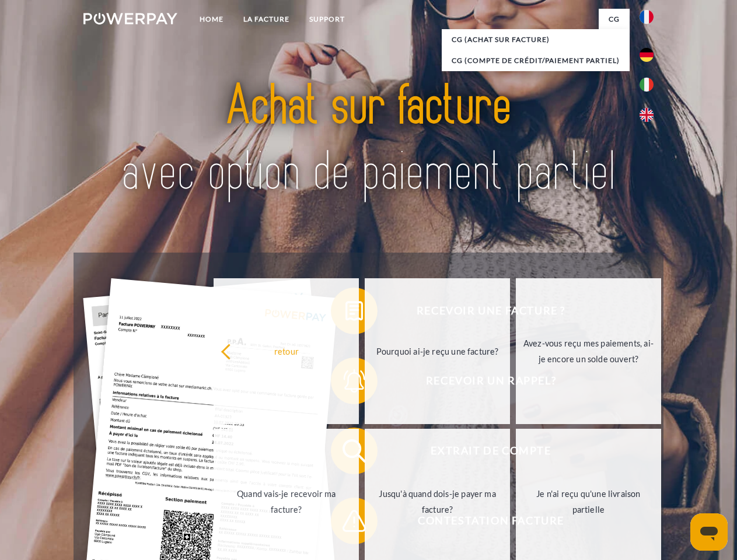 The image size is (737, 560). I want to click on div: Jusqu'à quand dois-je payer ma facture?, so click(437, 502).